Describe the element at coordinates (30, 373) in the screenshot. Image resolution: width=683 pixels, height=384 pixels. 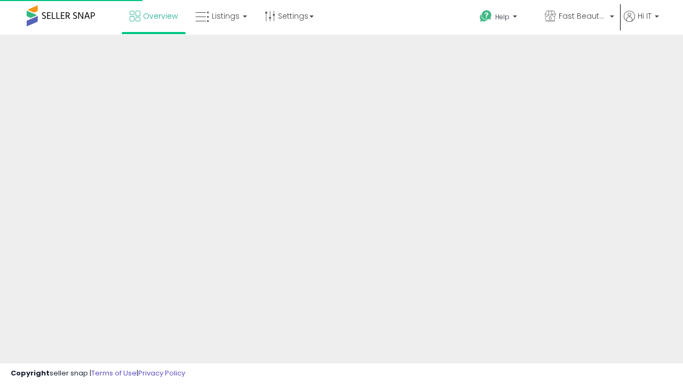
I see `strong: Copyright` at that location.